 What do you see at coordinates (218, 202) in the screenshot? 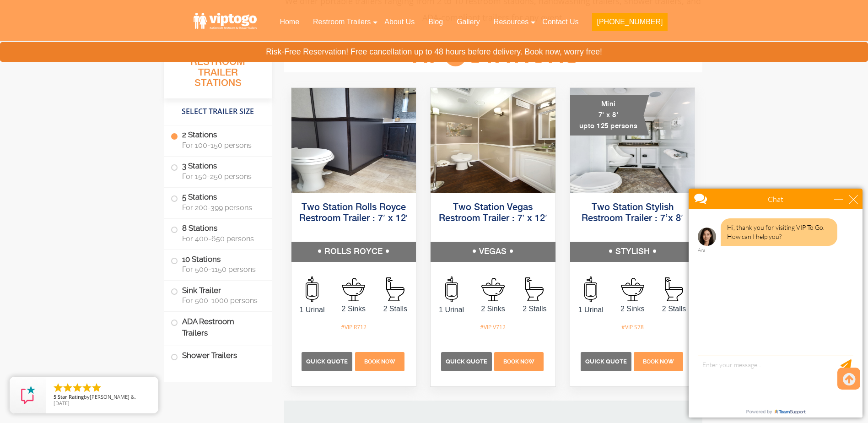
I see `label: 5 Stations` at bounding box center [218, 202].